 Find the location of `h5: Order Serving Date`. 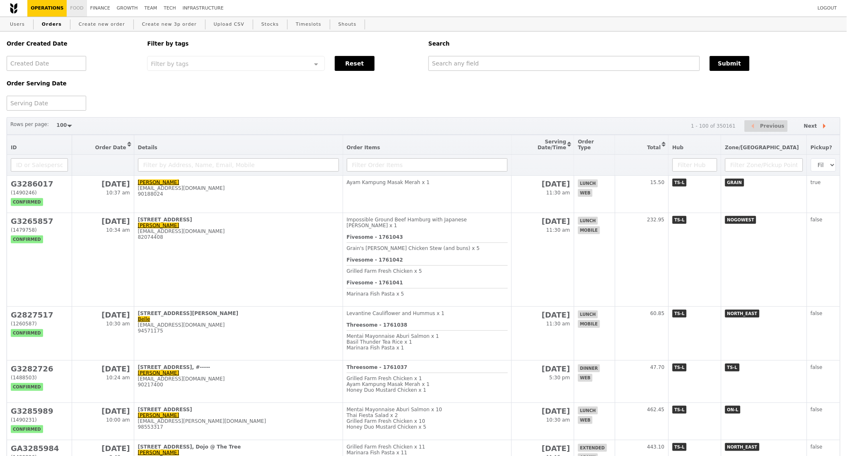

h5: Order Serving Date is located at coordinates (72, 83).